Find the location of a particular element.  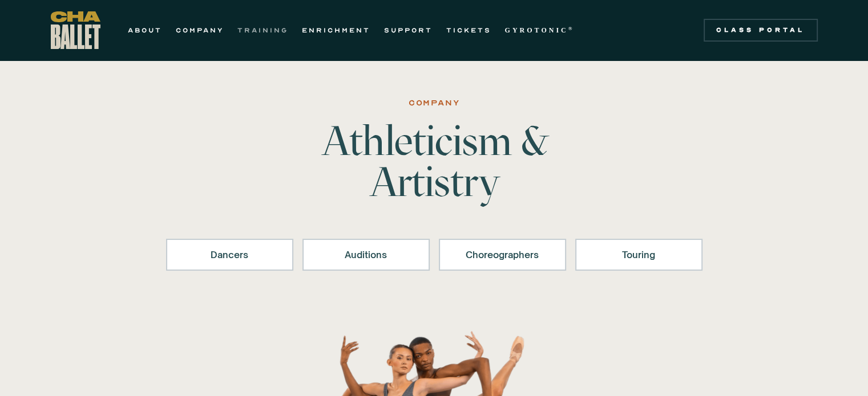

div: Company is located at coordinates (434, 103).